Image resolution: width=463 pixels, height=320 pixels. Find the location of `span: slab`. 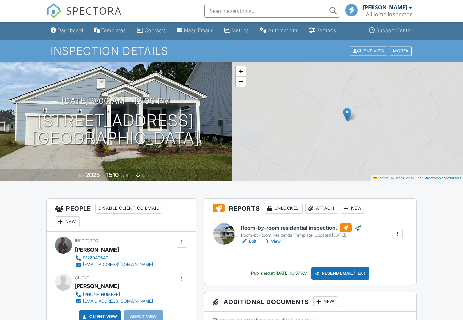

span: slab is located at coordinates (145, 176).